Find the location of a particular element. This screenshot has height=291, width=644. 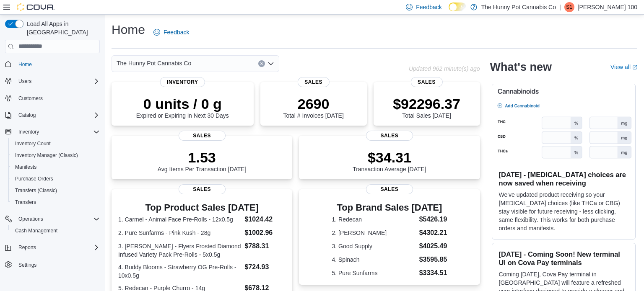

a: Settings is located at coordinates (27, 265).